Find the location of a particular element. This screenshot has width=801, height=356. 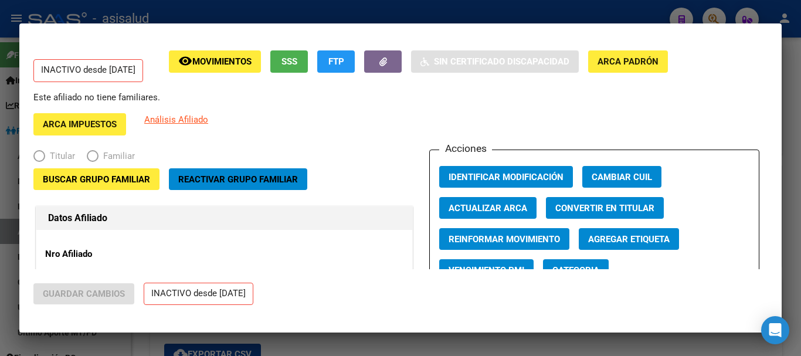

button: Convertir en Titular is located at coordinates (604, 208).